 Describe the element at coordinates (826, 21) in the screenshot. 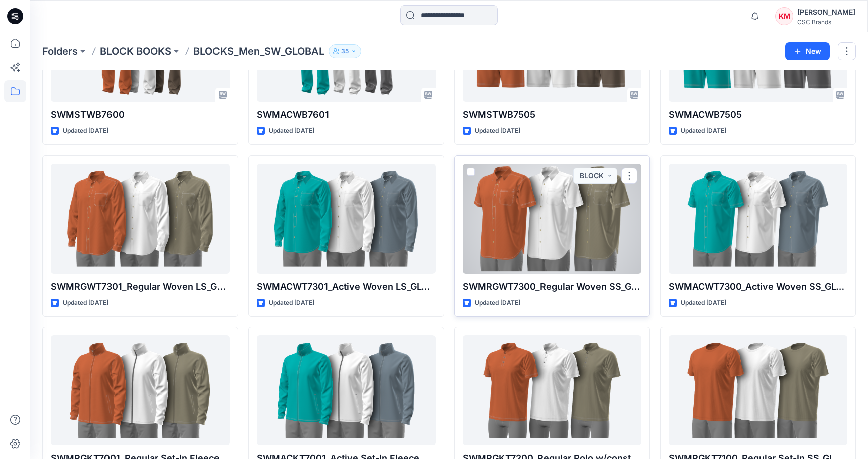

I see `div: CSC Brands` at that location.